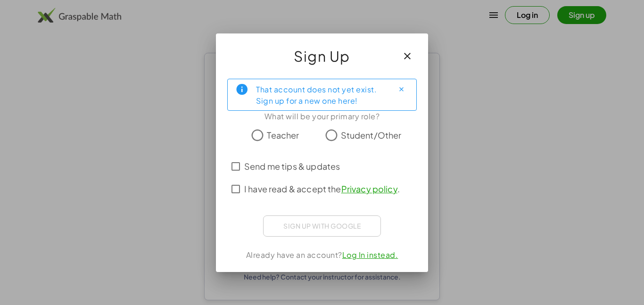 This screenshot has height=305, width=644. Describe the element at coordinates (322, 189) in the screenshot. I see `span: I have read & accept the .` at that location.